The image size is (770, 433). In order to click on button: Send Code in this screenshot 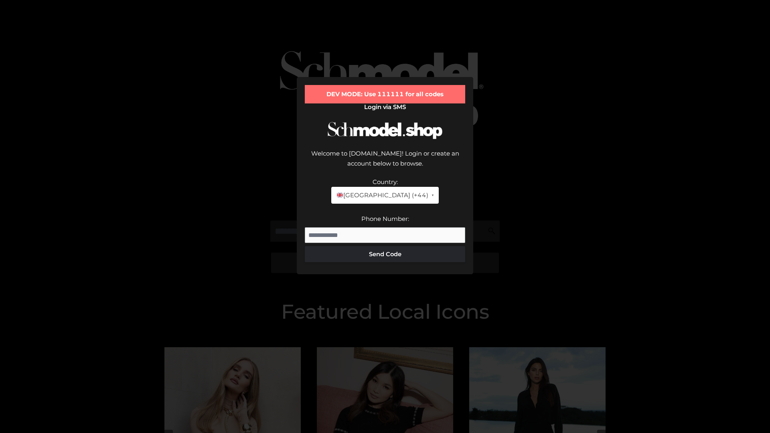, I will do `click(385, 254)`.